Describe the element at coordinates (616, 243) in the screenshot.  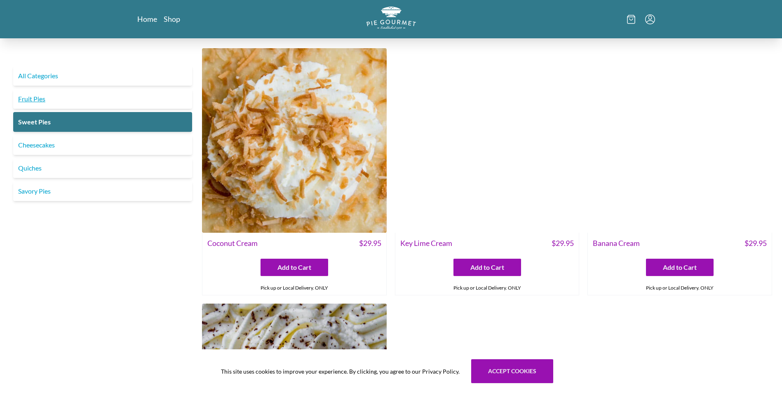
I see `span: Banana Cream` at that location.